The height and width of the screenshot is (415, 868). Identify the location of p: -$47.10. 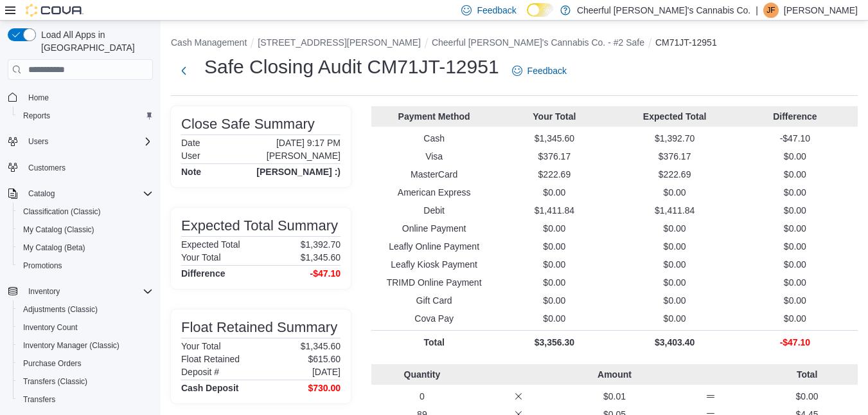
(795, 342).